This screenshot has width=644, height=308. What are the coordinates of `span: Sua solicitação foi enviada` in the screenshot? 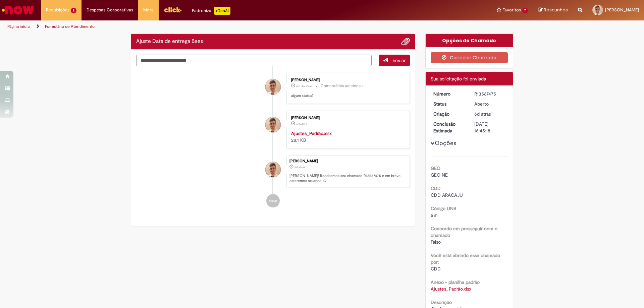 It's located at (458, 79).